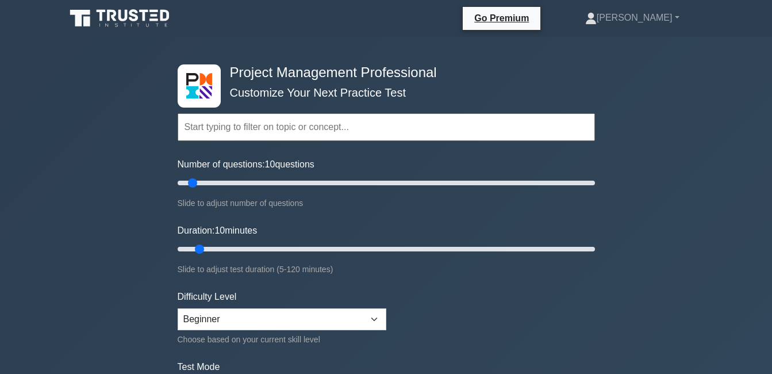  Describe the element at coordinates (207, 297) in the screenshot. I see `label: Difficulty Level` at that location.